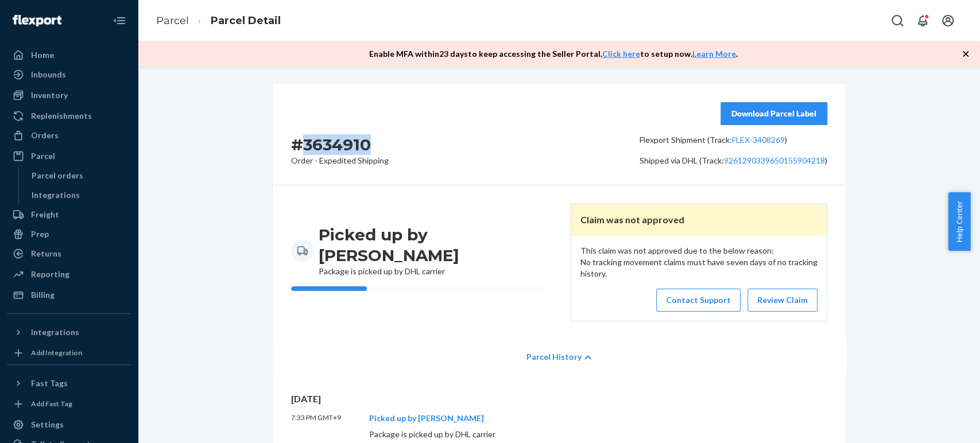 The image size is (980, 443). Describe the element at coordinates (774, 114) in the screenshot. I see `div: Download Parcel Label` at that location.